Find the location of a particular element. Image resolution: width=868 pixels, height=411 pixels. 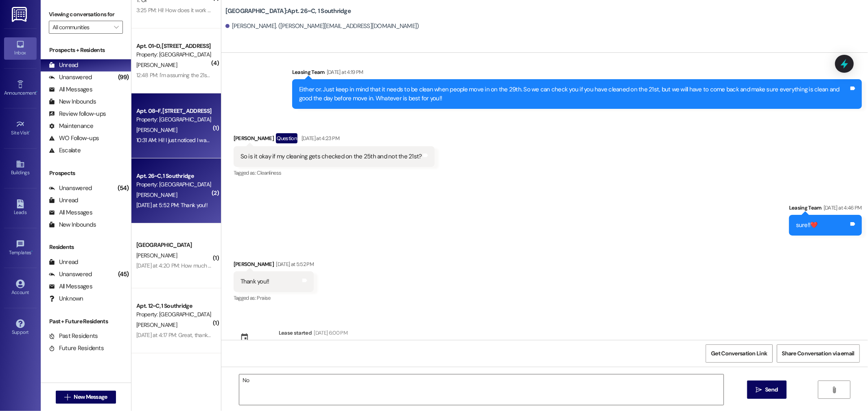

a: Templates • is located at coordinates (20, 249).